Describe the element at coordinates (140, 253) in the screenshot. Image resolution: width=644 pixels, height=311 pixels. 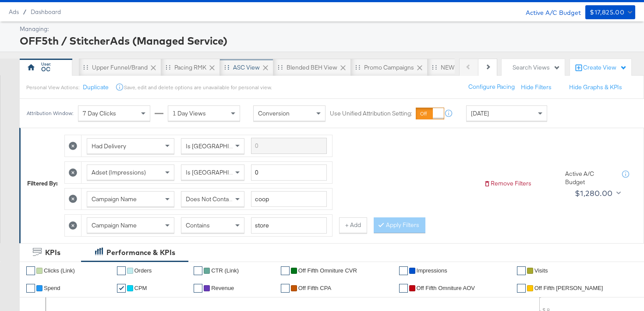
I see `div: Performance & KPIs` at that location.